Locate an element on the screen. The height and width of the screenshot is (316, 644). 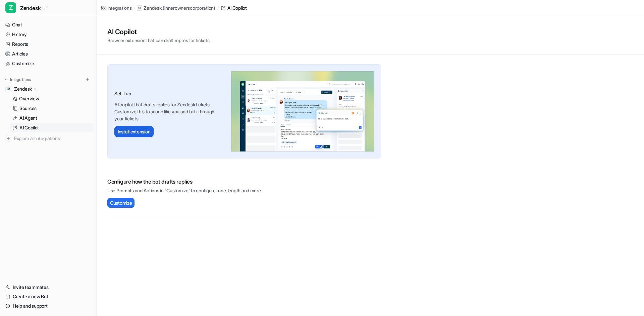
p: Use Prompts and Actions in “Customize” to configure tone, length and more is located at coordinates (244, 190).